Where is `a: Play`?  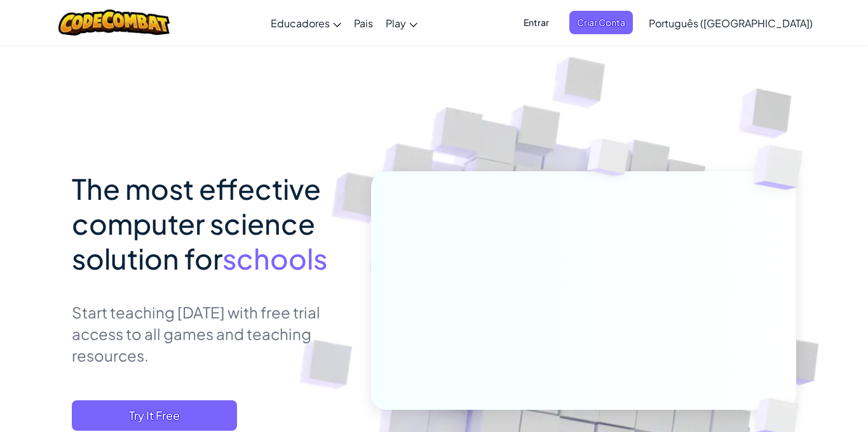
a: Play is located at coordinates (401, 23).